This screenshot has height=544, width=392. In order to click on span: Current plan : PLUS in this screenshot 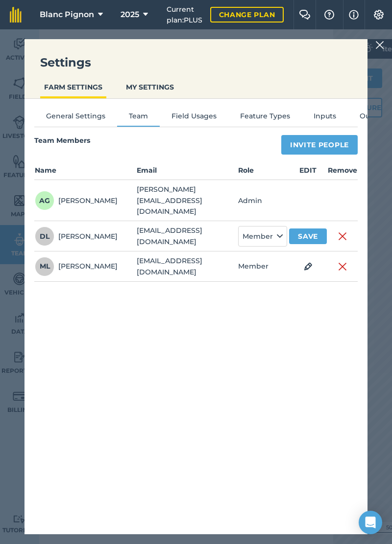, I will do `click(184, 15)`.